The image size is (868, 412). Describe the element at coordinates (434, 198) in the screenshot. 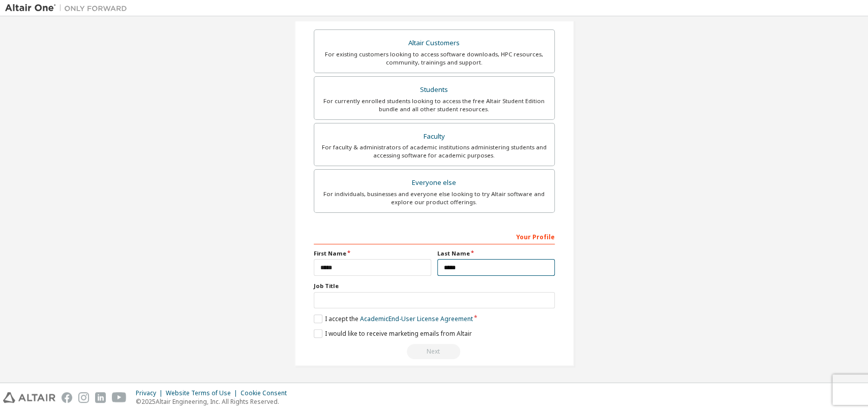

I see `div: For individuals, businesses and everyone else looking to try Altair software and explore our prod...` at that location.